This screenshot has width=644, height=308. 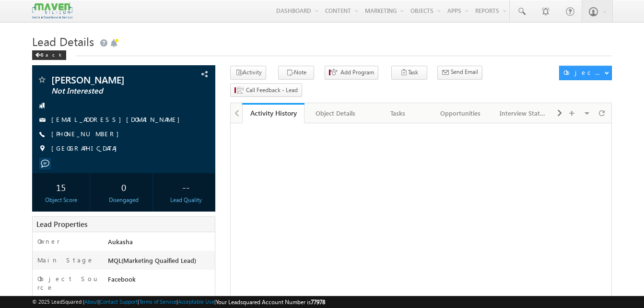 I want to click on button: Activity, so click(x=248, y=73).